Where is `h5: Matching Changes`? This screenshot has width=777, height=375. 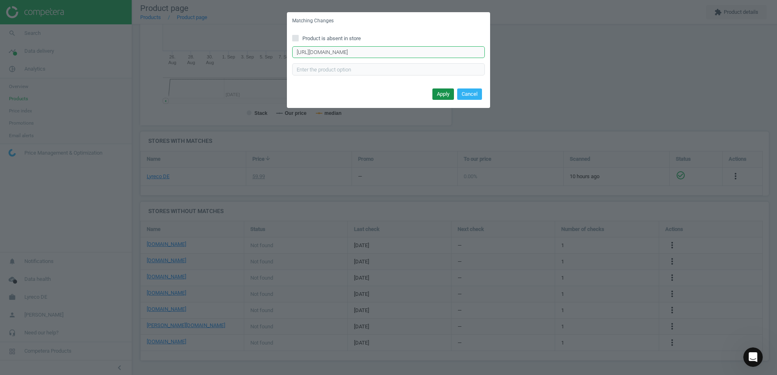 h5: Matching Changes is located at coordinates (313, 21).